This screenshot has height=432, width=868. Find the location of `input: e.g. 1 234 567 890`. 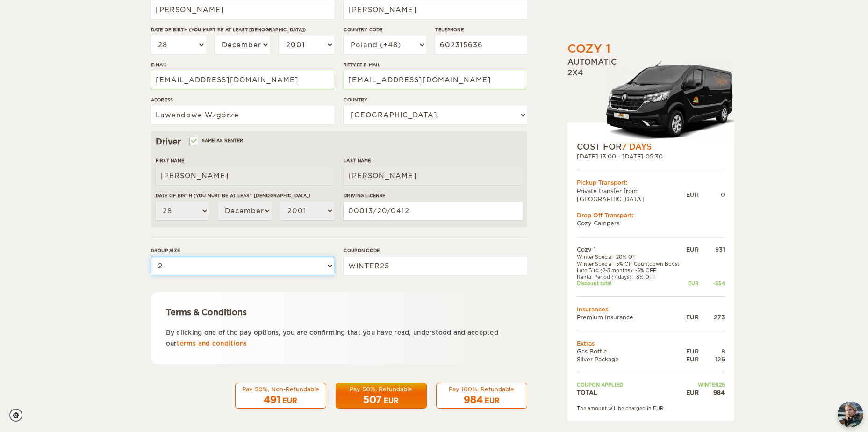

input: e.g. 1 234 567 890 is located at coordinates (481, 45).